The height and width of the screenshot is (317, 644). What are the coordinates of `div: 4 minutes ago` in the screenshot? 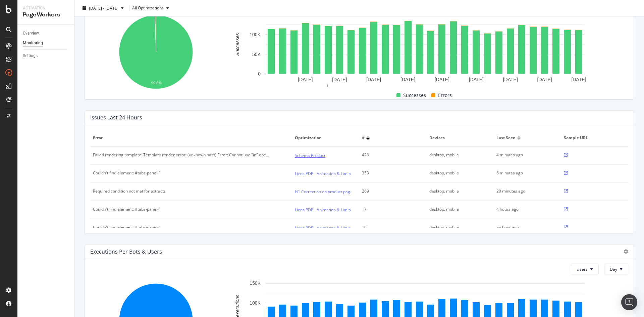 It's located at (525, 155).